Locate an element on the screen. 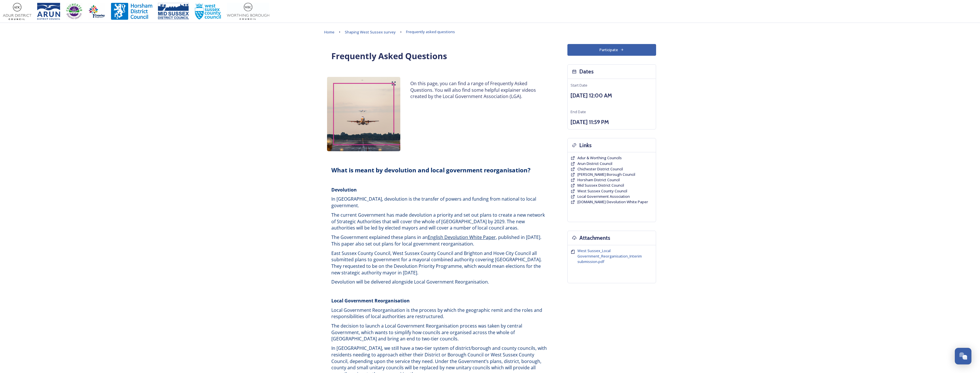  a: Local Government Association is located at coordinates (603, 196).